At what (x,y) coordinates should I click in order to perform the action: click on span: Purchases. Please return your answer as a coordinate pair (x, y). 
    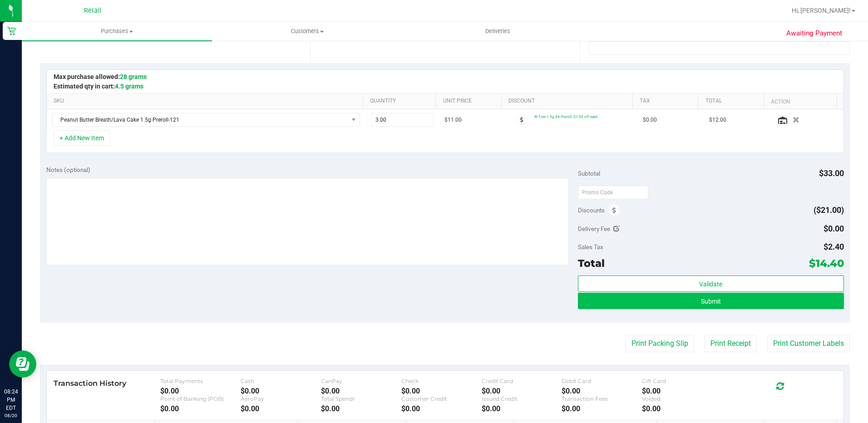
    Looking at the image, I should click on (117, 32).